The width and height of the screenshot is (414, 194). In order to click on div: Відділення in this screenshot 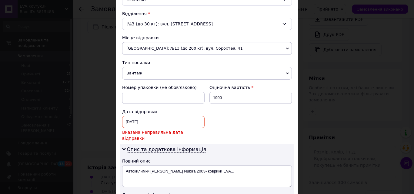, I will do `click(207, 14)`.